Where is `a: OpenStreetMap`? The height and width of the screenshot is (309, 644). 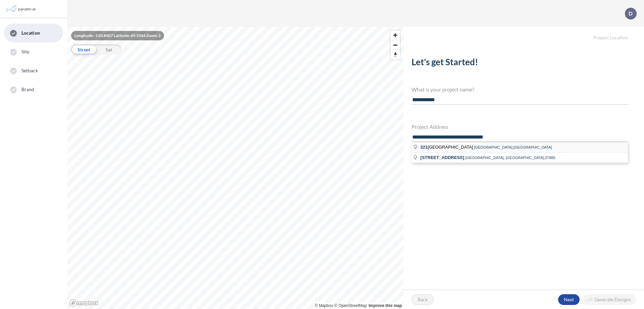 a: OpenStreetMap is located at coordinates (350, 306).